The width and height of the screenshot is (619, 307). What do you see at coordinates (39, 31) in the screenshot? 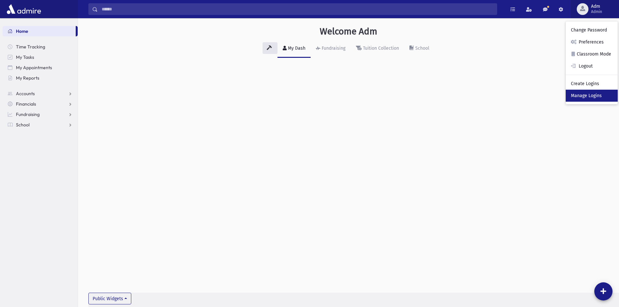
I see `a: Home` at bounding box center [39, 31].